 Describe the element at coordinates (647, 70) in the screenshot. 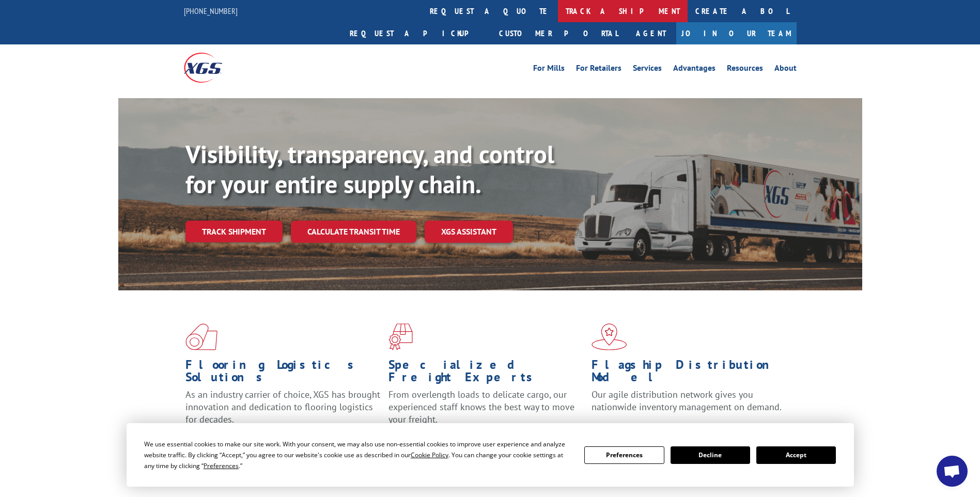

I see `a: Services` at that location.